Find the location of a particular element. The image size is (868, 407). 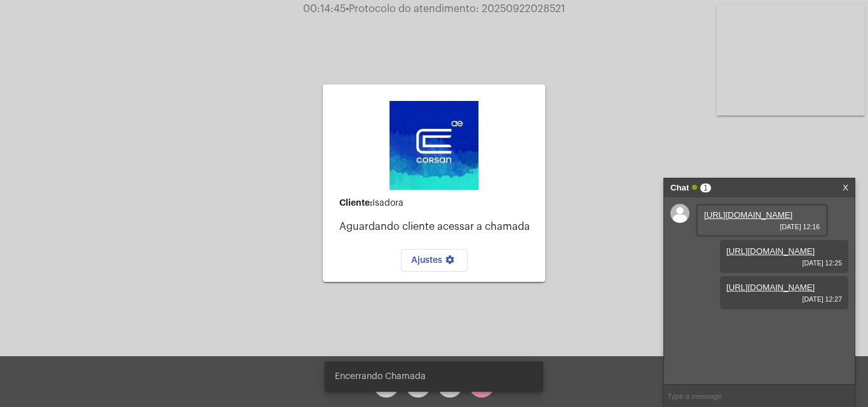

img: d4669ae0-8c07-2337-4f67-34b0df7f5ae4.jpeg is located at coordinates (434, 145).